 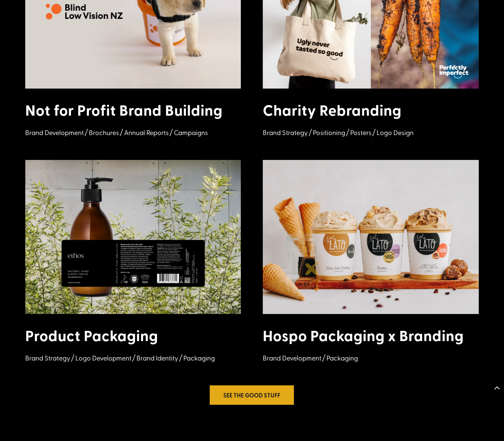 I want to click on p: Annual Reports, so click(x=147, y=133).